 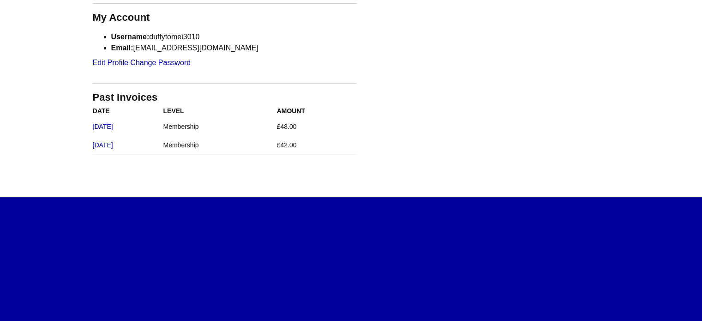 I want to click on th: Date, so click(x=128, y=111).